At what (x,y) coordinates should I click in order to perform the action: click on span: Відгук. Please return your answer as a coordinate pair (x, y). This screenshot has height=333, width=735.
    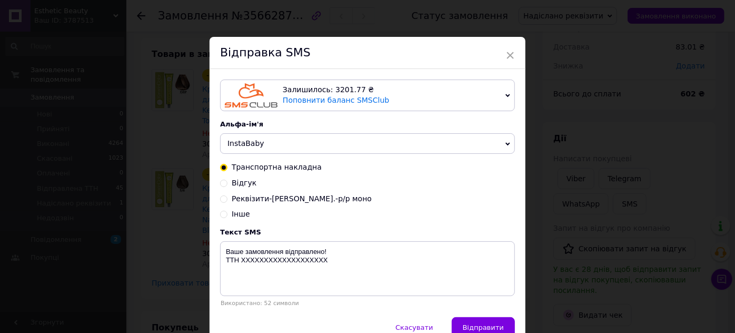
    Looking at the image, I should click on (244, 183).